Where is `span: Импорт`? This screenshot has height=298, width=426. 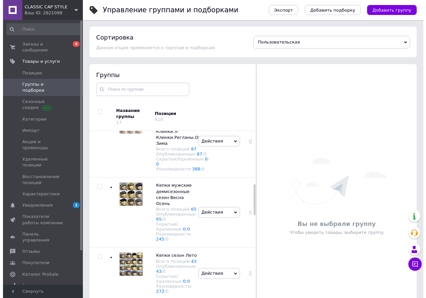
span: Импорт is located at coordinates (28, 131).